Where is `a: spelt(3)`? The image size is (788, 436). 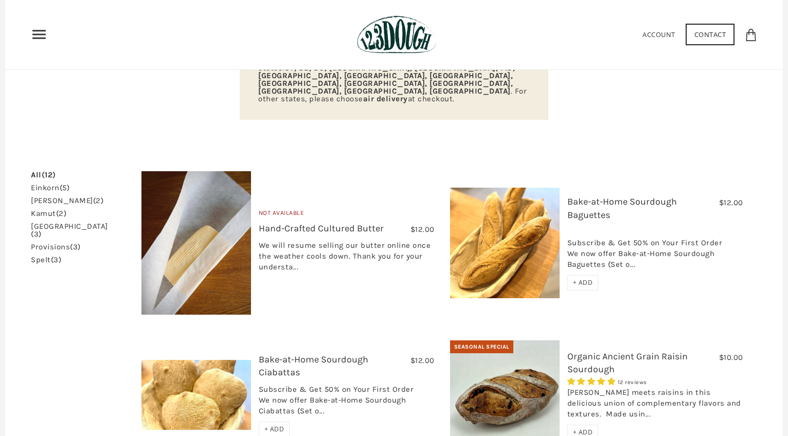
a: spelt(3) is located at coordinates (46, 260).